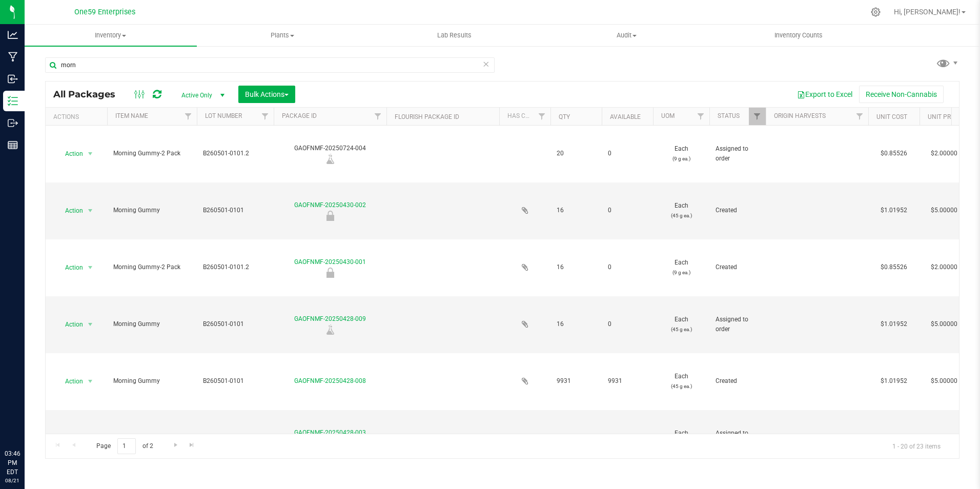 The height and width of the screenshot is (489, 980). What do you see at coordinates (13, 57) in the screenshot?
I see `inline-svg: Manufacturing` at bounding box center [13, 57].